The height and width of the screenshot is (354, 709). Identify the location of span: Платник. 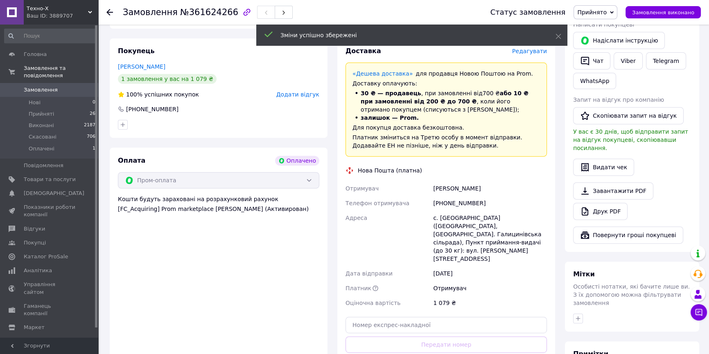
(358, 289).